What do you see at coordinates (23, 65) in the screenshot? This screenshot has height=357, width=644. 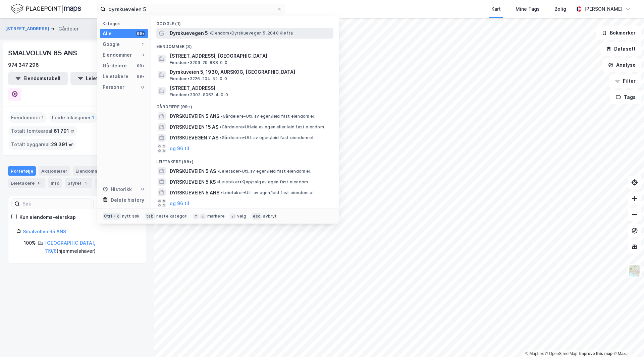 I see `div: 974 347 296` at bounding box center [23, 65].